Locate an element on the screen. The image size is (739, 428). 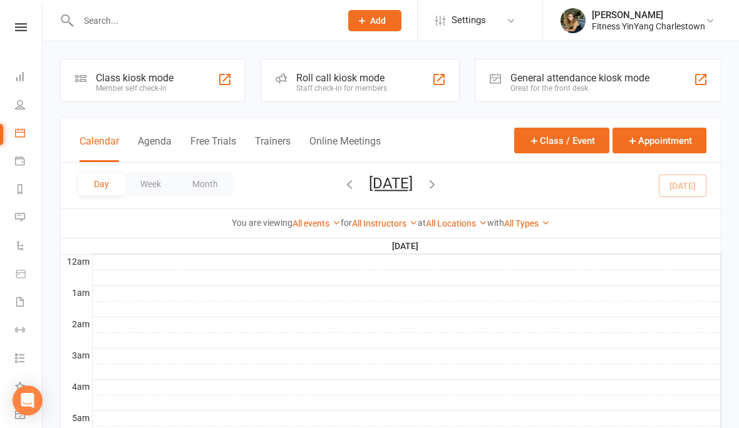
th: 5am is located at coordinates (76, 418).